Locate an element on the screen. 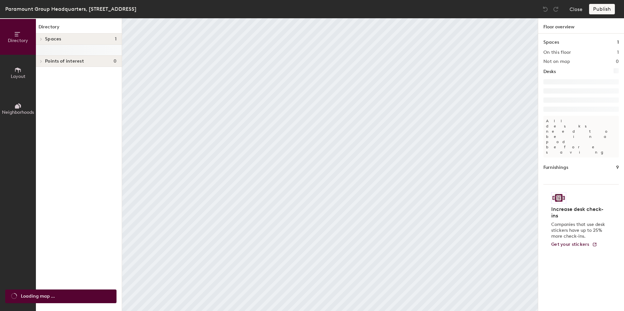 This screenshot has height=311, width=624. h1: 1 is located at coordinates (617, 42).